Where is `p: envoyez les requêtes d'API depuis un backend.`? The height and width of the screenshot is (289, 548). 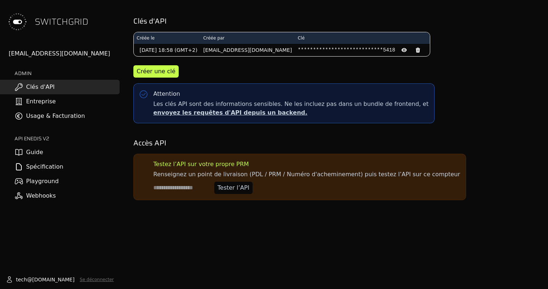 p: envoyez les requêtes d'API depuis un backend. is located at coordinates (291, 113).